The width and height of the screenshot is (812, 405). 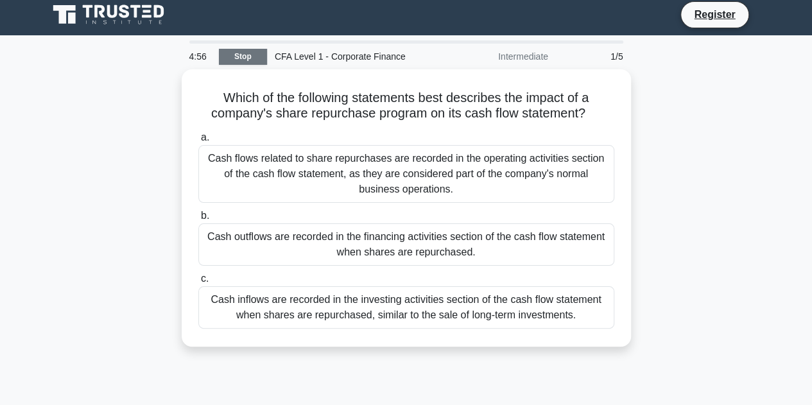 I want to click on div: CFA Level 1 - Corporate Finance, so click(x=355, y=57).